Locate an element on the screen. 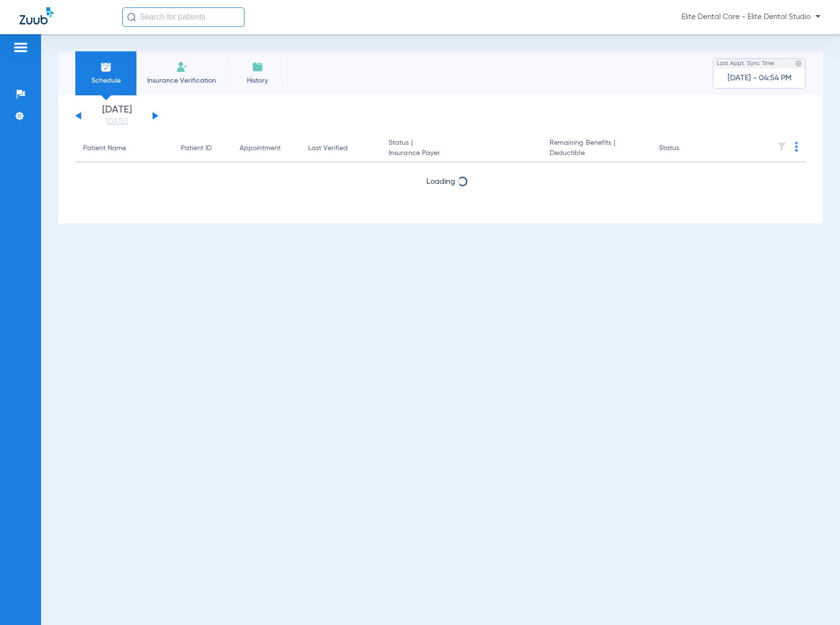  th: Remaining Benefits | is located at coordinates (596, 149).